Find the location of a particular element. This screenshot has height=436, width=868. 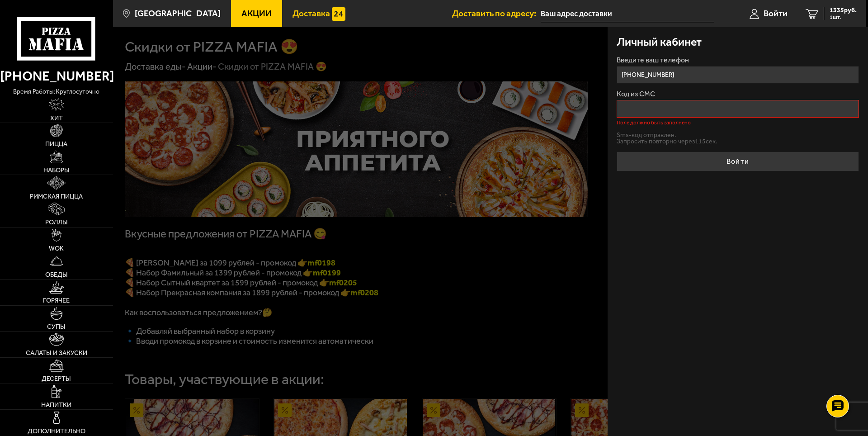

span: Наборы is located at coordinates (57, 170).